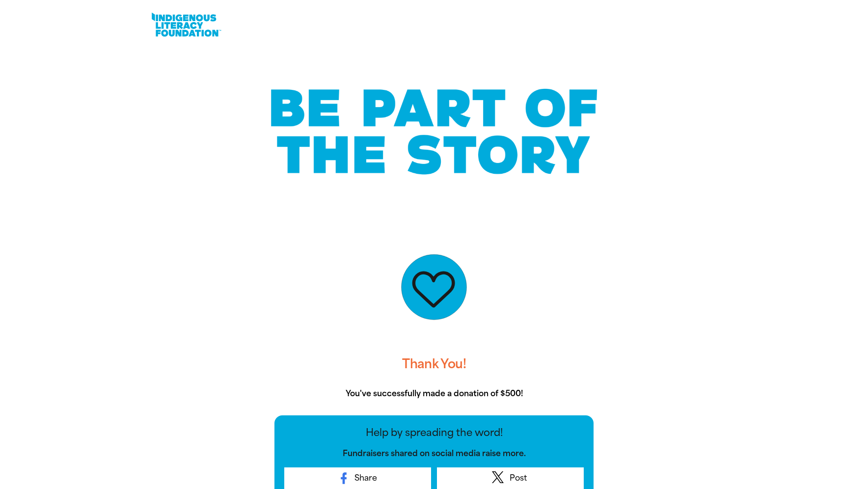  What do you see at coordinates (434, 394) in the screenshot?
I see `p: You've successfully made a donation of $500!` at bounding box center [434, 394].